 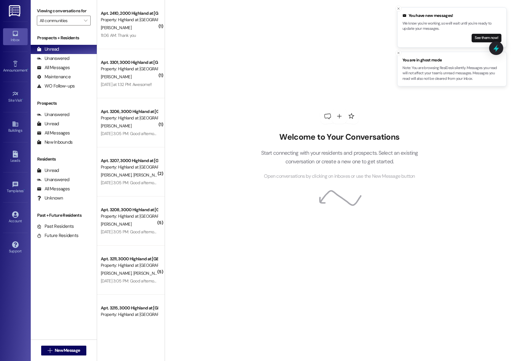 I want to click on div: You have new messages!, so click(x=452, y=16).